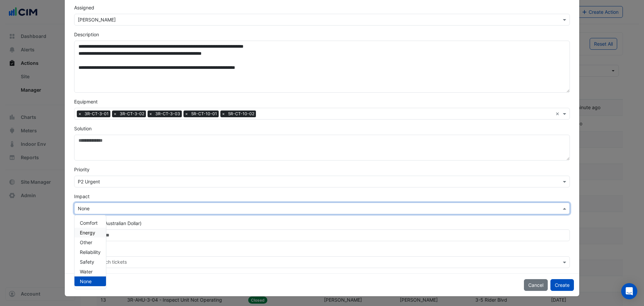 This screenshot has width=644, height=306. I want to click on span: Comfort, so click(88, 223).